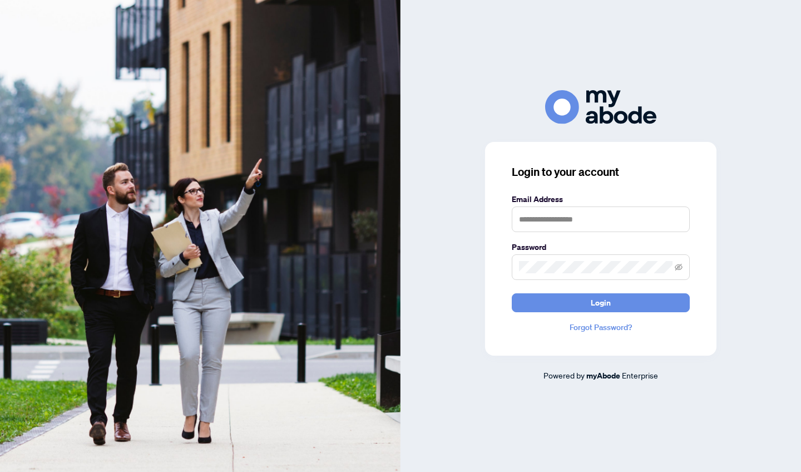  I want to click on span: Login, so click(601, 303).